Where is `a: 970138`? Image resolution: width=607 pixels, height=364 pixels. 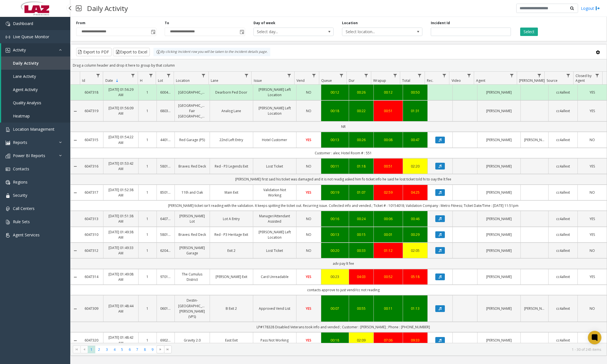
a: 970138 is located at coordinates (165, 277).